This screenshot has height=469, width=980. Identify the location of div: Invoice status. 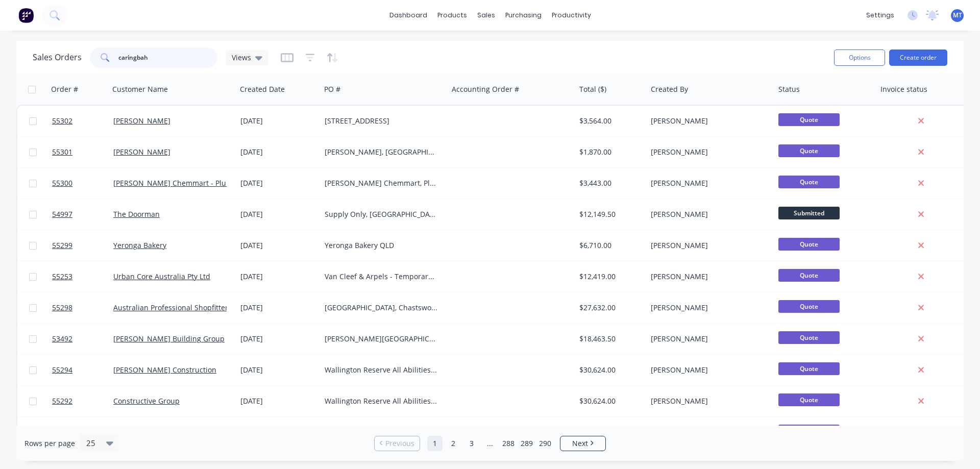
(904, 90).